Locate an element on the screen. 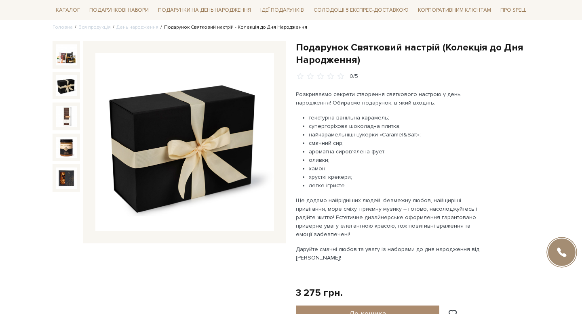 The width and height of the screenshot is (582, 314). a: Солодощі з експрес-доставкою is located at coordinates (361, 10).